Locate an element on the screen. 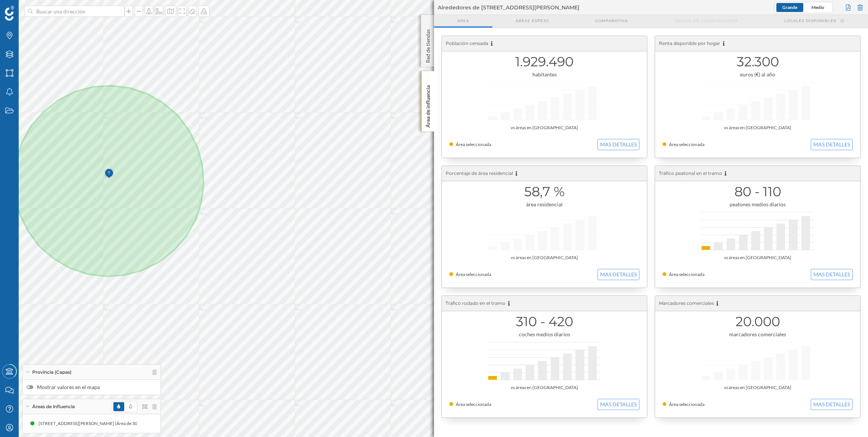 Image resolution: width=868 pixels, height=437 pixels. h1: 32.300 is located at coordinates (758, 62).